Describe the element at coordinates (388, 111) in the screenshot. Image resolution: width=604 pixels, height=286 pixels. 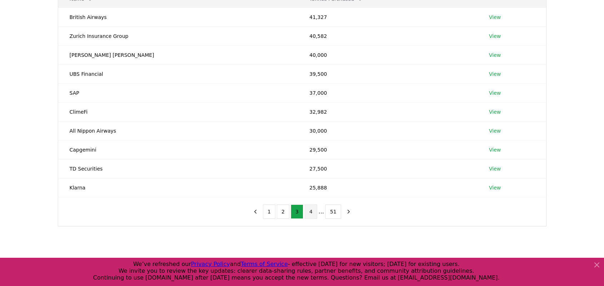
I see `td: 32,982` at that location.